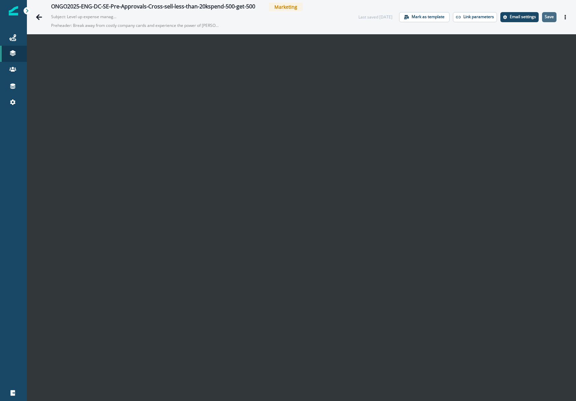 This screenshot has width=576, height=401. I want to click on p: Mark as template, so click(428, 17).